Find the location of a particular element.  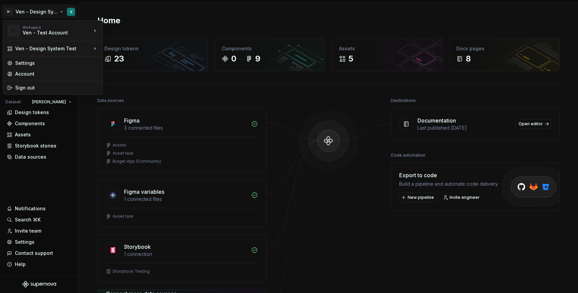

div: Sign out is located at coordinates (57, 88).